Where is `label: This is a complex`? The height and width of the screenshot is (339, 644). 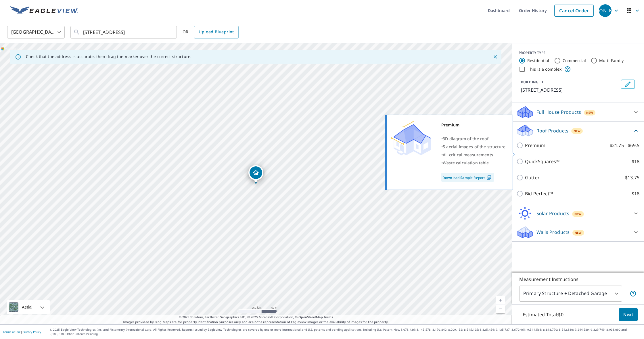
label: This is a complex is located at coordinates (545, 69).